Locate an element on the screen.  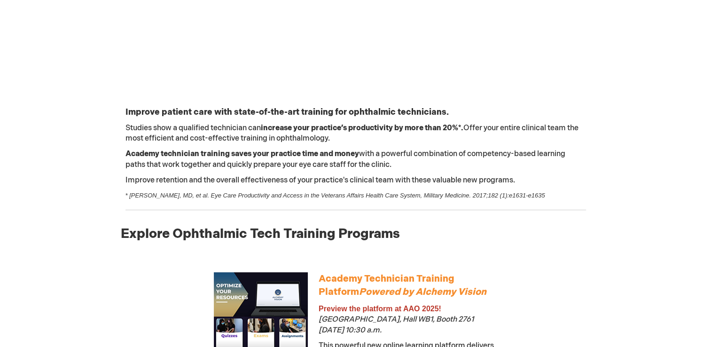
span: Studies show a qualified technician can Offer your entire clinical team the most efficient and co... is located at coordinates (352, 133).